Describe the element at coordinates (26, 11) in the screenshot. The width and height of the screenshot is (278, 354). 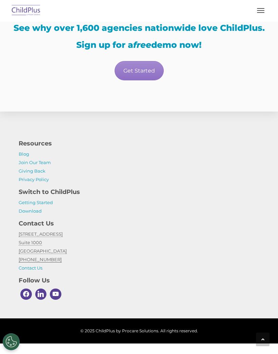
I see `img: ChildPlus by Procare Solutions` at that location.